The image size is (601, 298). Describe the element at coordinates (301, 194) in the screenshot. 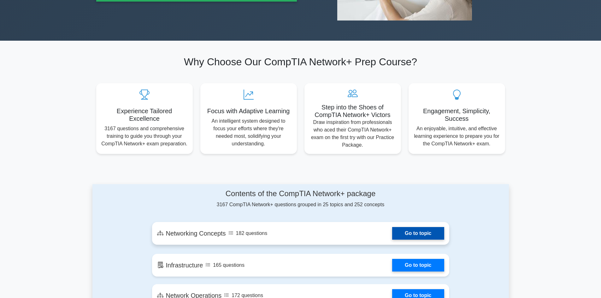

I see `h4: Contents of the CompTIA Network+ package` at that location.